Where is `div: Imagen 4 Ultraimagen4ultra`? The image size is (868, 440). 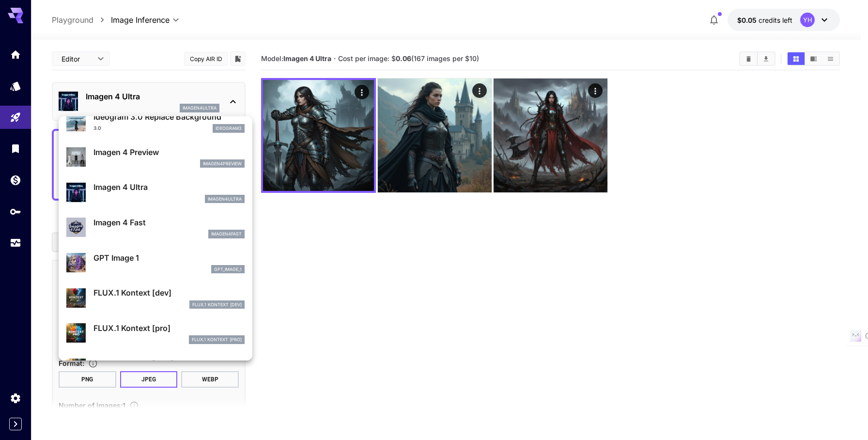 div: Imagen 4 Ultraimagen4ultra is located at coordinates (156, 192).